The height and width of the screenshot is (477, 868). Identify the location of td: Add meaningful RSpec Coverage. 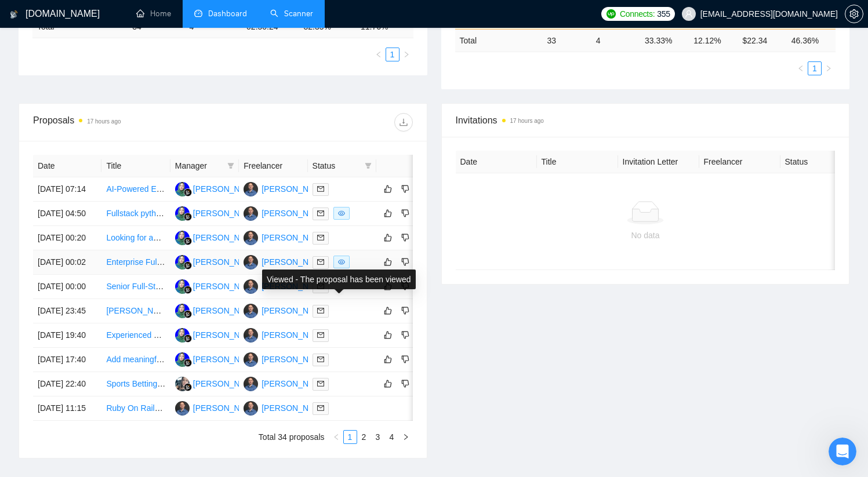
(136, 359).